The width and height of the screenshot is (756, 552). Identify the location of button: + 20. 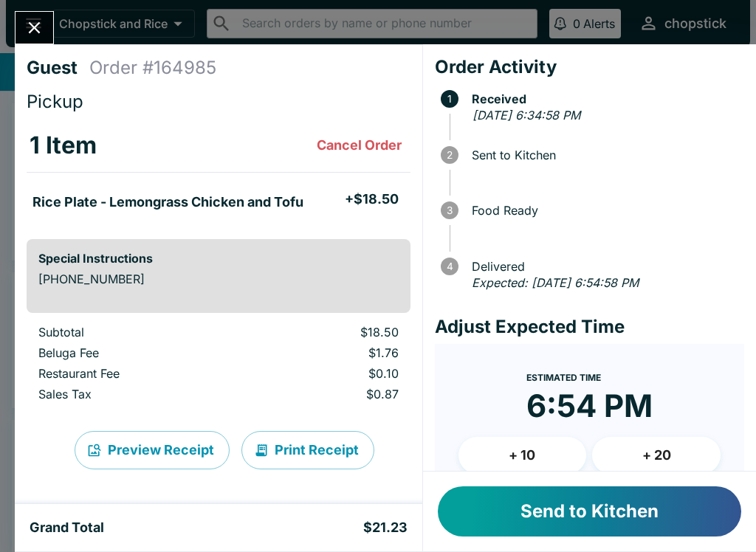
(656, 455).